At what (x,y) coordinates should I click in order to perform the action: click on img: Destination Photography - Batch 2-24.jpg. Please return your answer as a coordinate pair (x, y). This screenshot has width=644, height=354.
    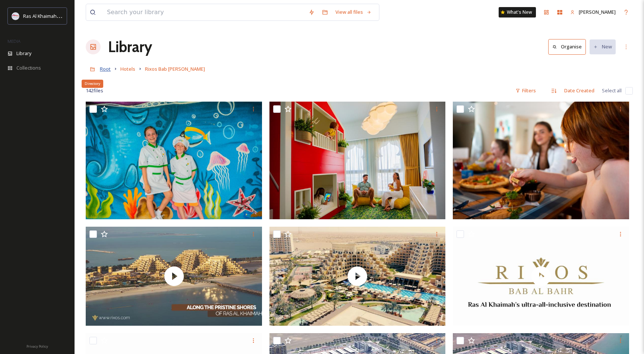
    Looking at the image, I should click on (174, 160).